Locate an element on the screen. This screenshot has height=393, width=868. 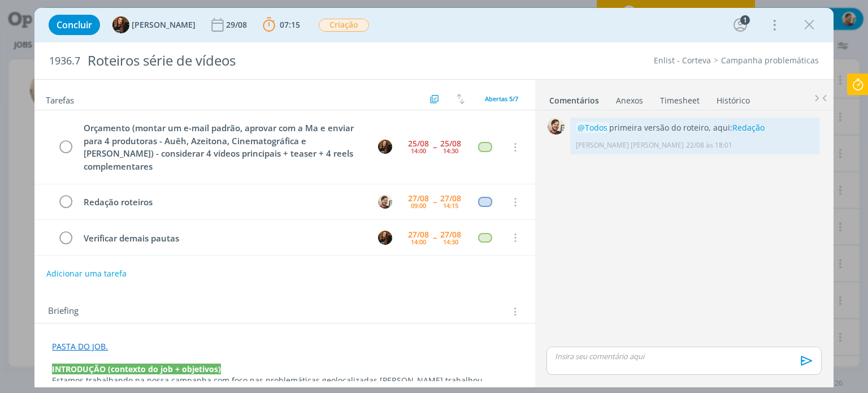
div: Verificar demais pautas is located at coordinates (222, 238).